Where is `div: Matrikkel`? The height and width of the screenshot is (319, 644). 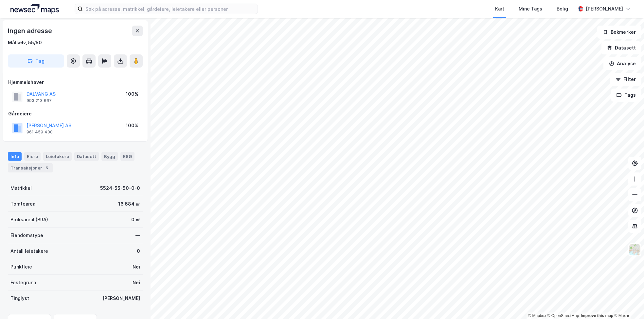 div: Matrikkel is located at coordinates (21, 188).